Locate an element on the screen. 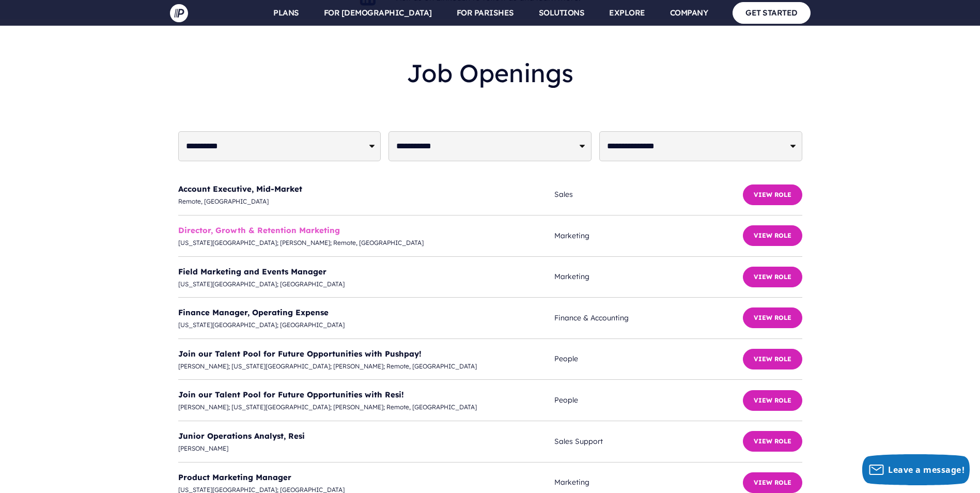 This screenshot has height=493, width=980. span: Leave a message! is located at coordinates (927, 469).